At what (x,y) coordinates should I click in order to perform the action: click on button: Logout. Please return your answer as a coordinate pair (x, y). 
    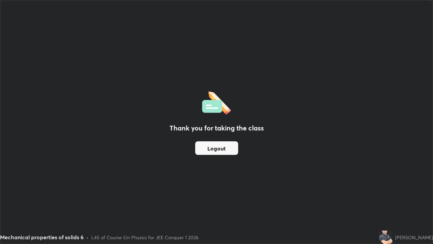
    Looking at the image, I should click on (216, 148).